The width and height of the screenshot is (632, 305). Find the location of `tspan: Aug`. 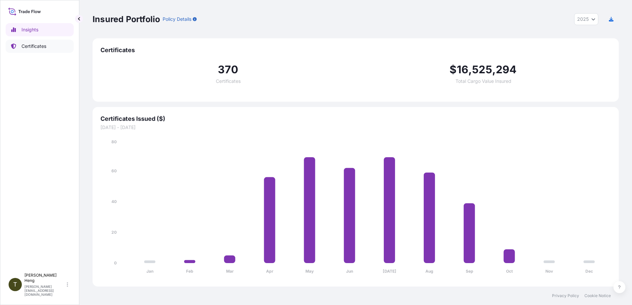

tspan: Aug is located at coordinates (429, 271).